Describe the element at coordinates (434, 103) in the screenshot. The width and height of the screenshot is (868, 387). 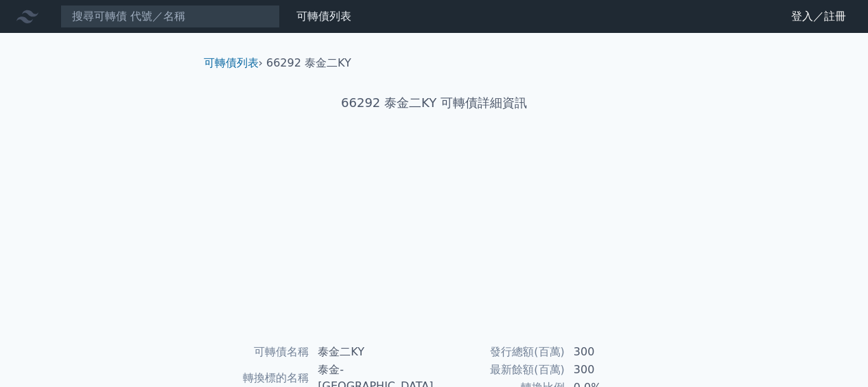
I see `h1: 66292 泰金二KY 可轉債詳細資訊` at that location.